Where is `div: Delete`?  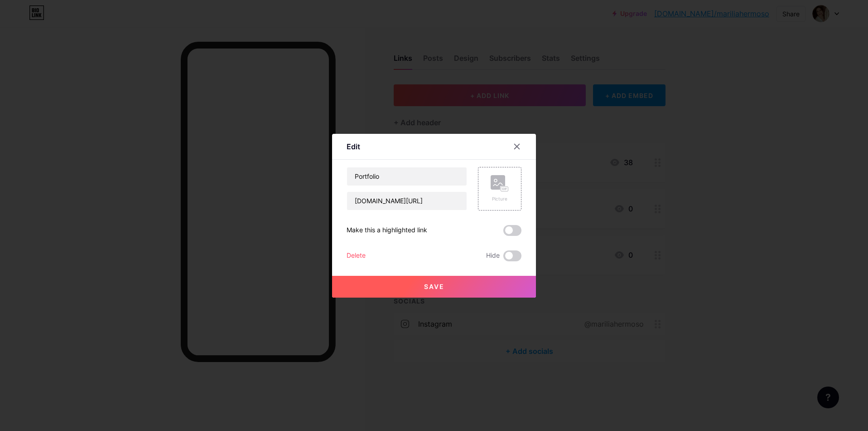
div: Delete is located at coordinates (356, 256).